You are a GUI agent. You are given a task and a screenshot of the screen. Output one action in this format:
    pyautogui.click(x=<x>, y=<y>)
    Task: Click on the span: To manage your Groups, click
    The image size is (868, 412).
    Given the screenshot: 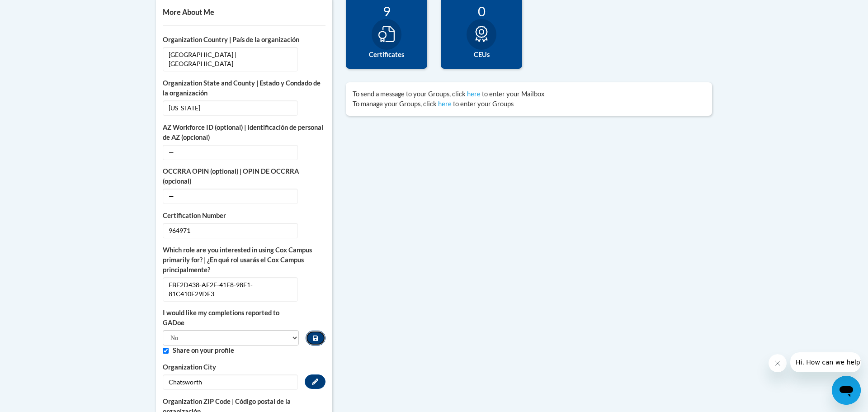 What is the action you would take?
    pyautogui.click(x=395, y=104)
    